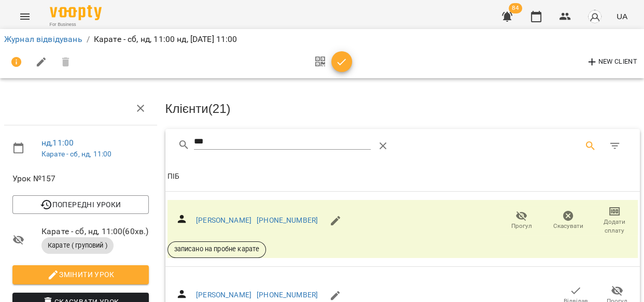 This screenshot has height=302, width=644. What do you see at coordinates (322, 39) in the screenshot?
I see `nav: breadcrumb` at bounding box center [322, 39].